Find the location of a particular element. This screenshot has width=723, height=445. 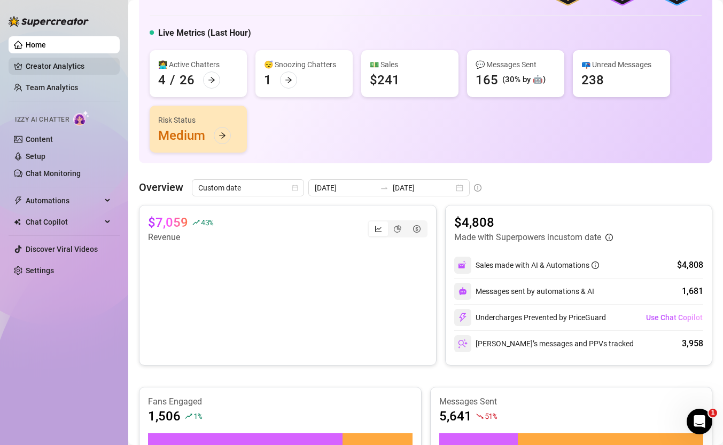

div: 165 is located at coordinates (487, 80).